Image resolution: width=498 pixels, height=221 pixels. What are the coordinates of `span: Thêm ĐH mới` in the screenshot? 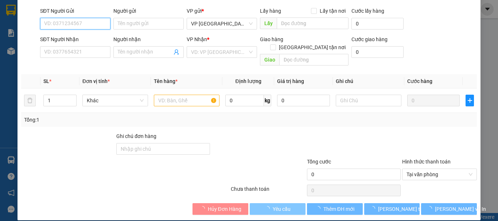 It's located at (338, 209).